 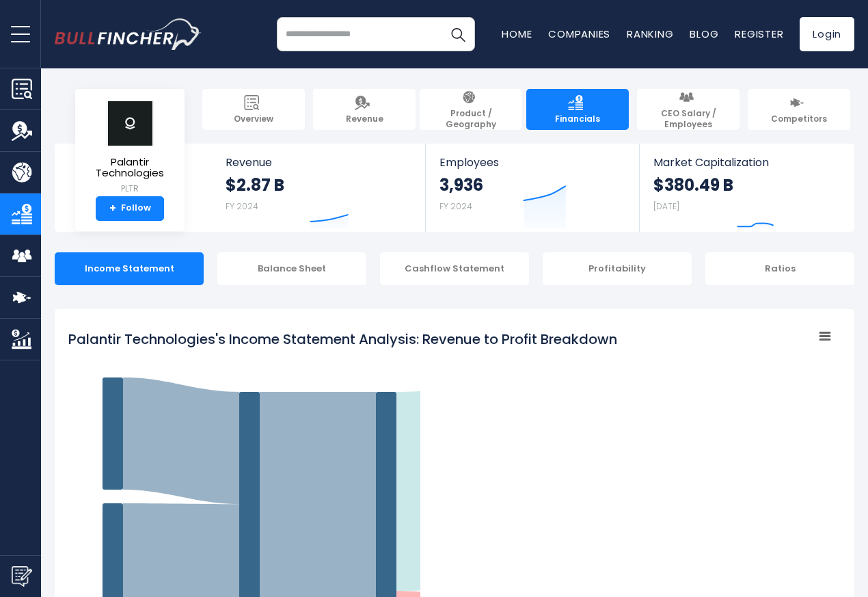 What do you see at coordinates (705, 33) in the screenshot?
I see `a: Blog` at bounding box center [705, 33].